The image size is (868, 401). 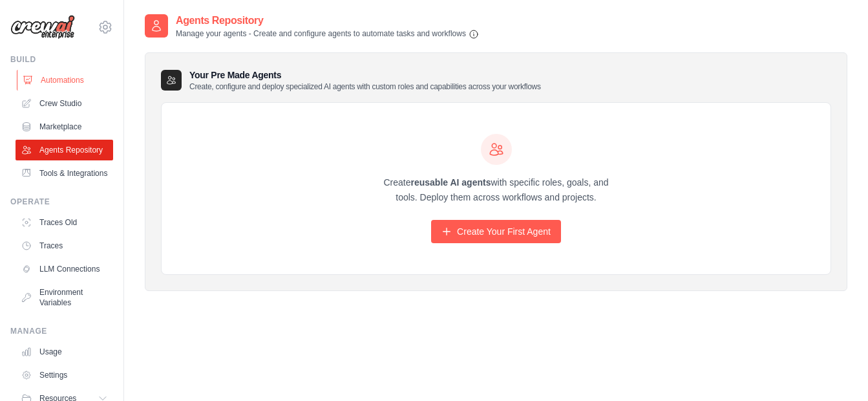 I want to click on div: Operate, so click(x=61, y=202).